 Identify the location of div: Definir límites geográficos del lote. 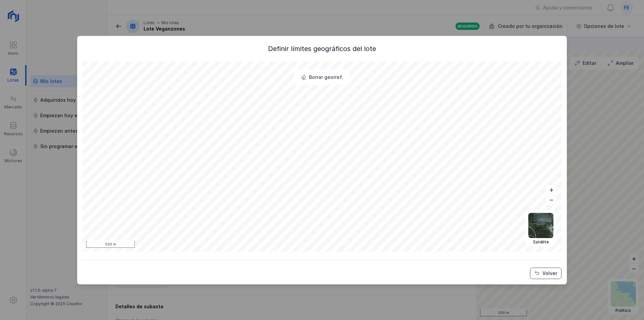
(322, 49).